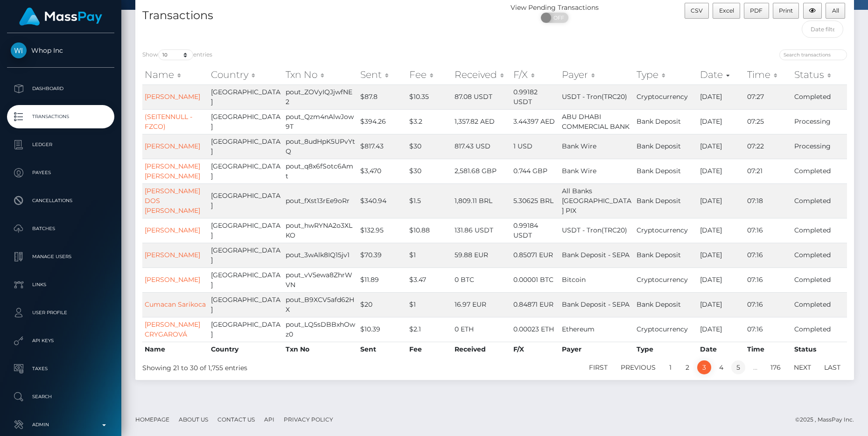  I want to click on td: 0.00001 BTC, so click(535, 279).